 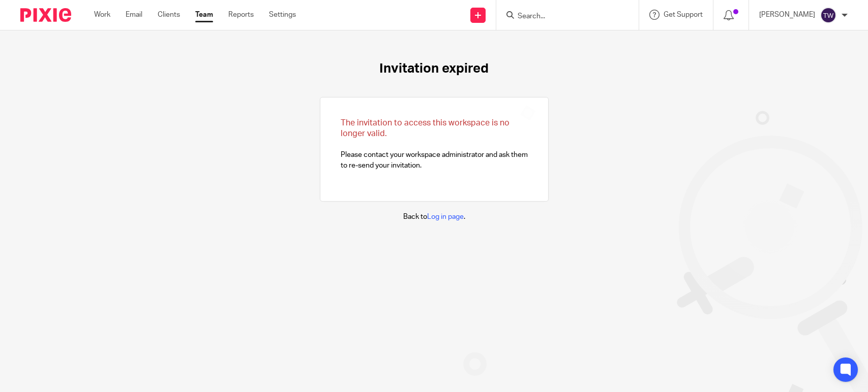 I want to click on span: Get Support, so click(x=683, y=14).